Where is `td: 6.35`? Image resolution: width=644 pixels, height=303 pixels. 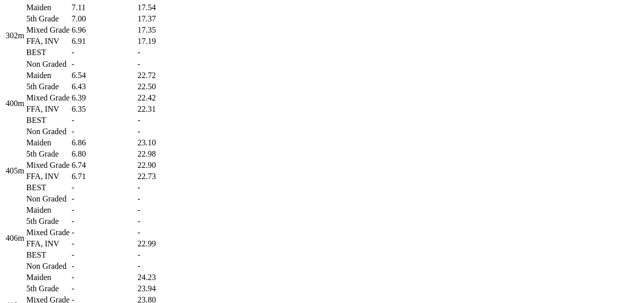
td: 6.35 is located at coordinates (103, 109).